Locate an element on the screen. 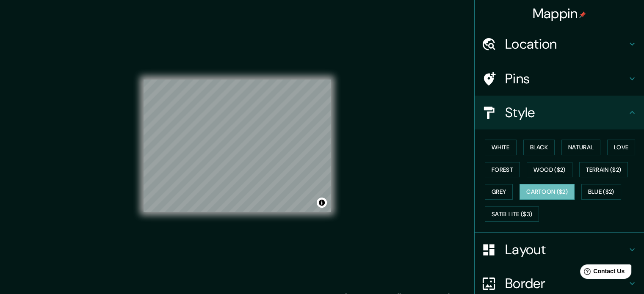 This screenshot has width=644, height=294. button: Black is located at coordinates (539, 147).